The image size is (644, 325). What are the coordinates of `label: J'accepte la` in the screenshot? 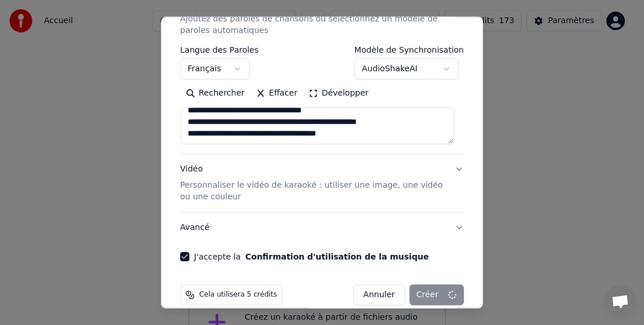 It's located at (311, 256).